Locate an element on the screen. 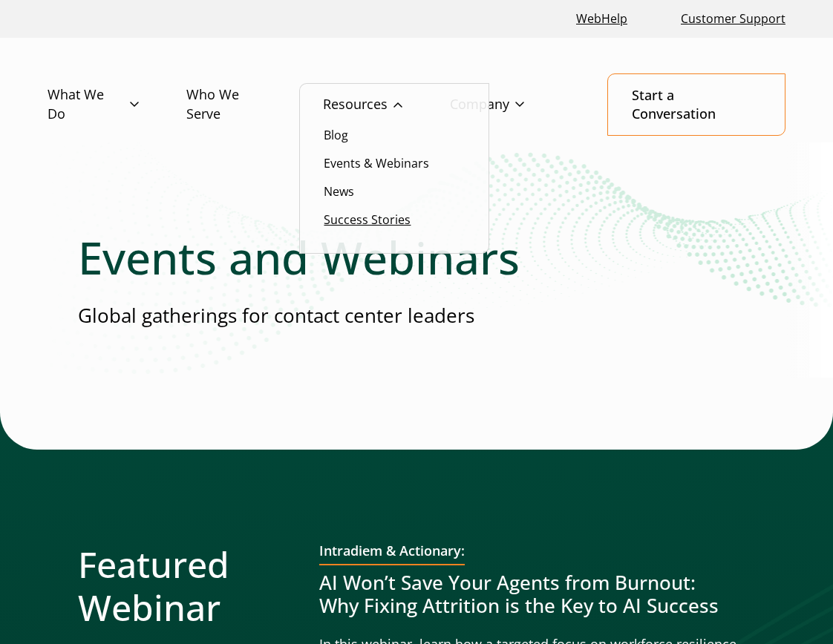 This screenshot has height=644, width=833. h3: Intradiem & Actionary: is located at coordinates (392, 555).